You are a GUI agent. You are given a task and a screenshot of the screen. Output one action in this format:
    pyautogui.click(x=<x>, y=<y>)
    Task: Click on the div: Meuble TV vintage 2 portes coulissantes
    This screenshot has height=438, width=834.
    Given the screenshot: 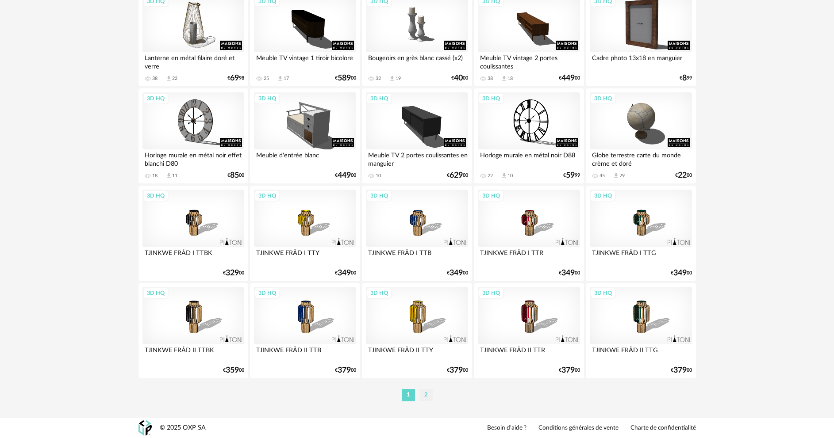 What is the action you would take?
    pyautogui.click(x=529, y=61)
    